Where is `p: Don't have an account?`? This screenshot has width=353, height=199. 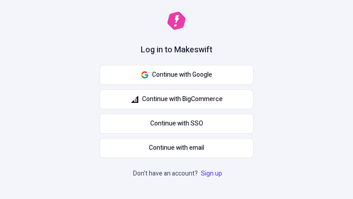 p: Don't have an account? is located at coordinates (178, 174).